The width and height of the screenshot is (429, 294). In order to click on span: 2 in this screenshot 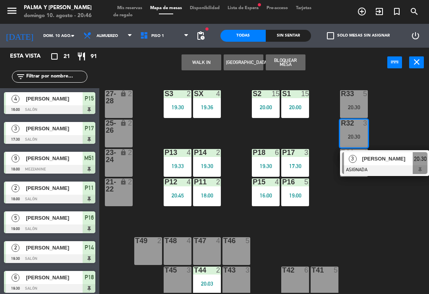, I will do `click(16, 188)`.